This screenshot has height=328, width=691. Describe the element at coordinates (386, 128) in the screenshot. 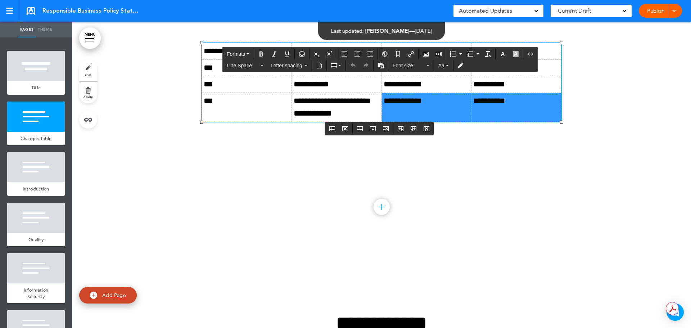

I see `div: Delete row` at that location.